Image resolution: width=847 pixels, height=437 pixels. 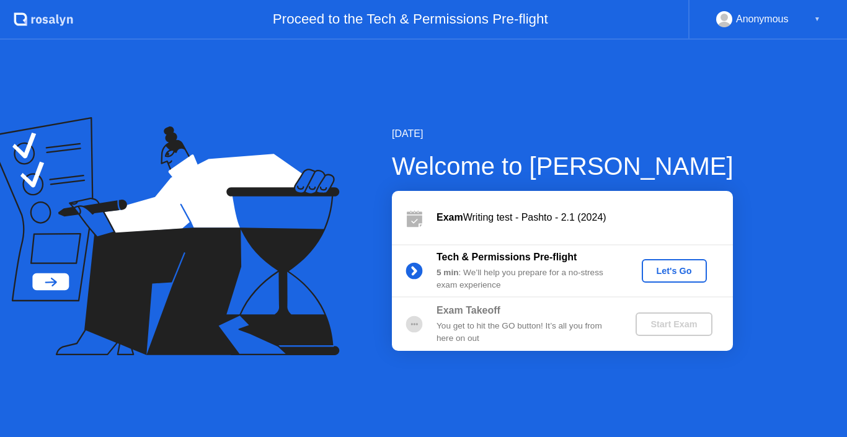 What do you see at coordinates (674, 324) in the screenshot?
I see `button: Start Exam` at bounding box center [674, 324].